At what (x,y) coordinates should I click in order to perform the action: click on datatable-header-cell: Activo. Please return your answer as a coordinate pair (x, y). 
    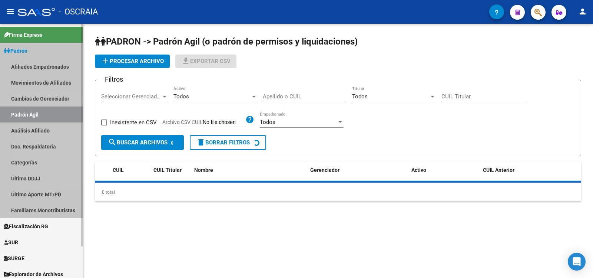
    Looking at the image, I should click on (444, 170).